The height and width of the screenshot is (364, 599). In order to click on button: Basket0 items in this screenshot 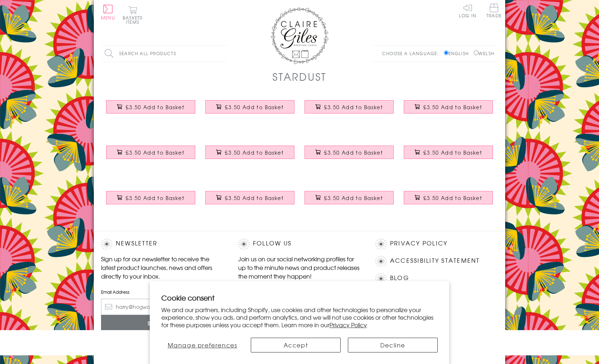, I will do `click(132, 15)`.